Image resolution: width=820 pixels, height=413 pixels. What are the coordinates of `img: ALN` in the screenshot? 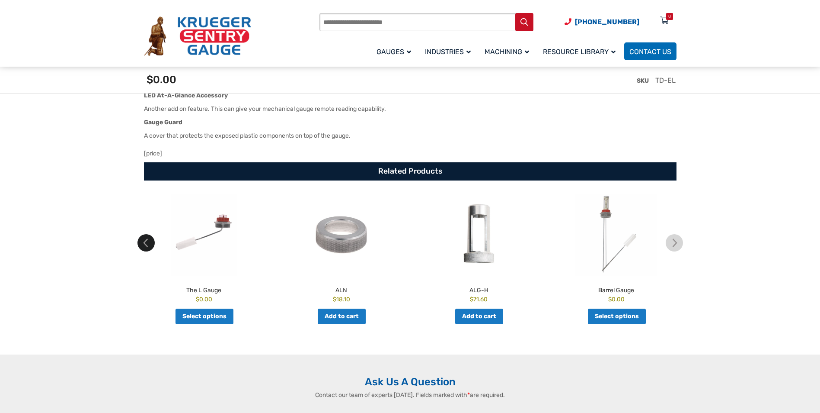 It's located at (342, 234).